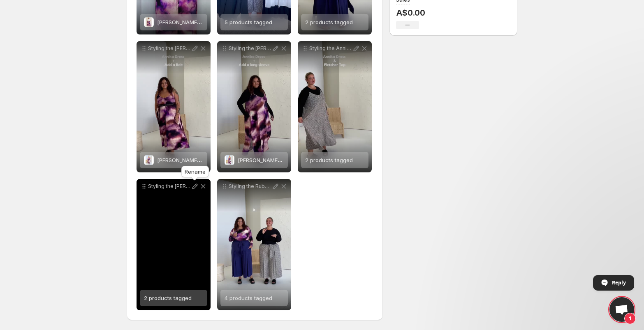 This screenshot has width=644, height=330. I want to click on span: 5 products tagged, so click(248, 22).